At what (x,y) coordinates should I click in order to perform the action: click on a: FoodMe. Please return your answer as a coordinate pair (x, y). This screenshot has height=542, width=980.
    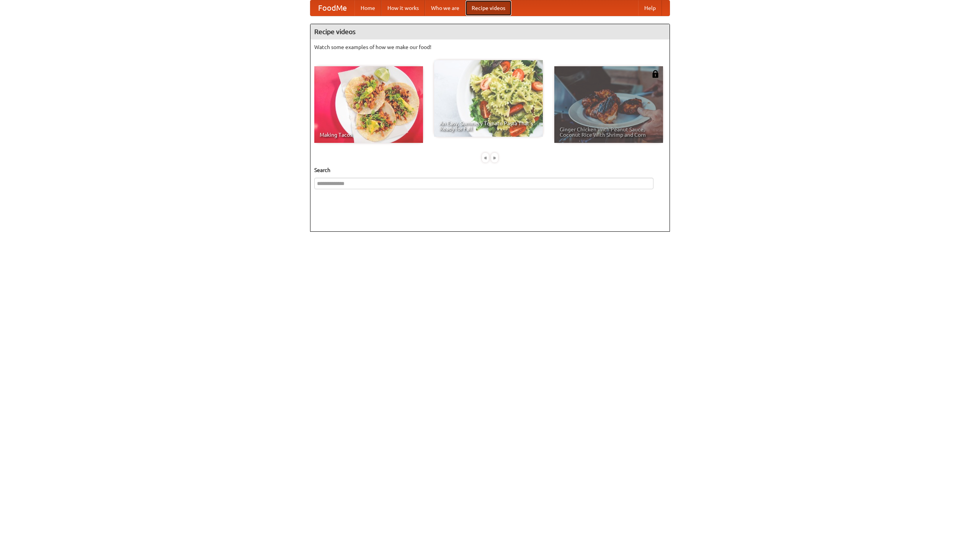
    Looking at the image, I should click on (332, 8).